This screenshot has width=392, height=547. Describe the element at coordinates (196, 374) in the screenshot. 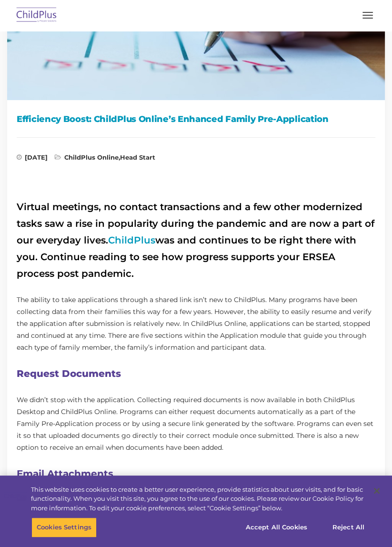

I see `h2: Request Documents` at that location.